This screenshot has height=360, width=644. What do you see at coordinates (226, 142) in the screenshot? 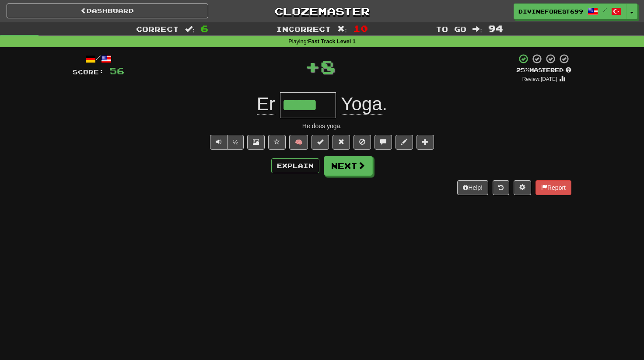
I see `div: Text-to-speech controls` at bounding box center [226, 142].